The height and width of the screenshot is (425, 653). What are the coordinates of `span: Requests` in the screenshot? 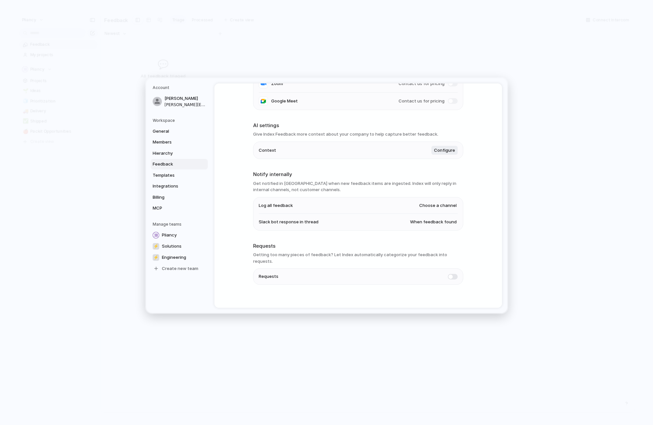 It's located at (269, 277).